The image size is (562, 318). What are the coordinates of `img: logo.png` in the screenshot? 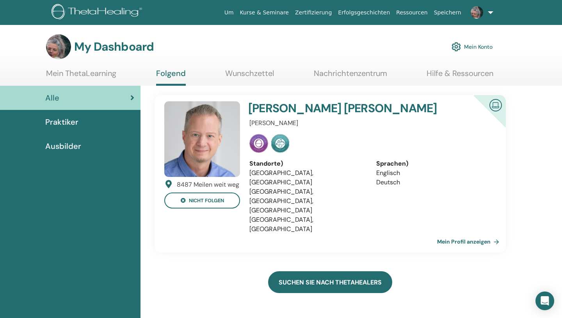 It's located at (98, 12).